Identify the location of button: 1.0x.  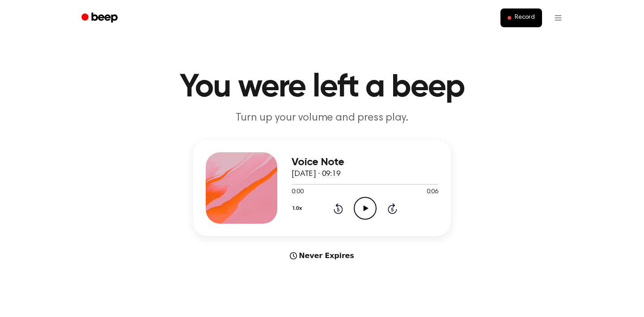
(298, 209).